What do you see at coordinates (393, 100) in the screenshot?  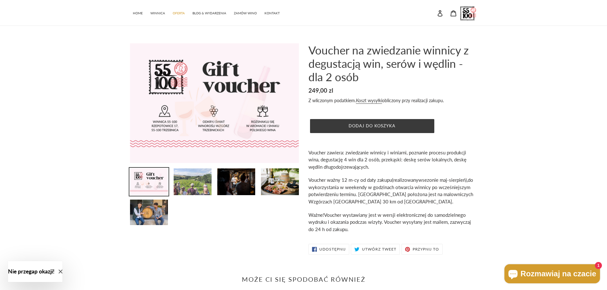 I see `div: Z wliczonym podatkiem. obliczony przy realizacji zakupu.` at bounding box center [393, 100].